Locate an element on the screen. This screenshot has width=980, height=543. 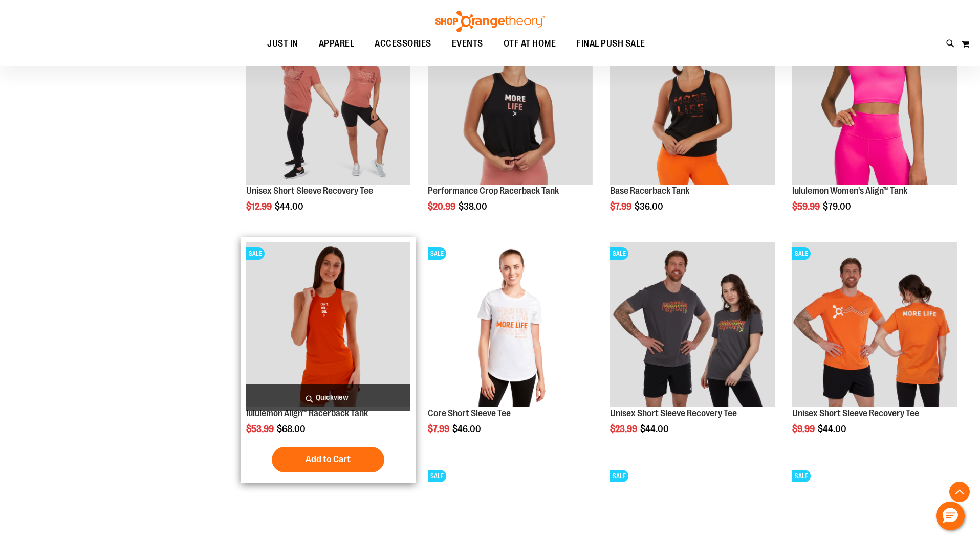
span: $23.99 is located at coordinates (624, 429).